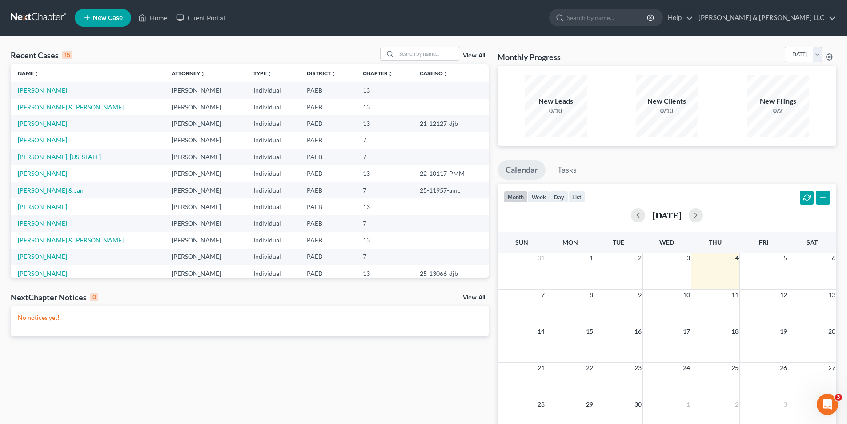 Image resolution: width=847 pixels, height=424 pixels. What do you see at coordinates (715, 242) in the screenshot?
I see `span: Thu` at bounding box center [715, 242].